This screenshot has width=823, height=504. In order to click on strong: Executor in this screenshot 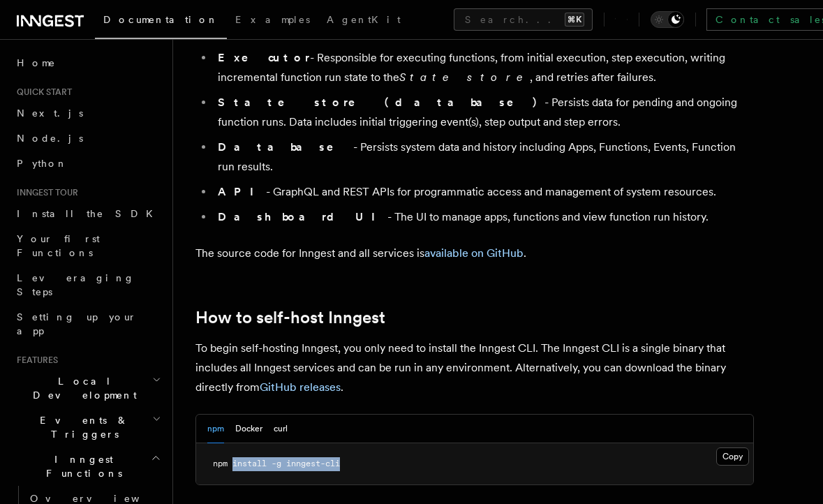, I will do `click(264, 57)`.